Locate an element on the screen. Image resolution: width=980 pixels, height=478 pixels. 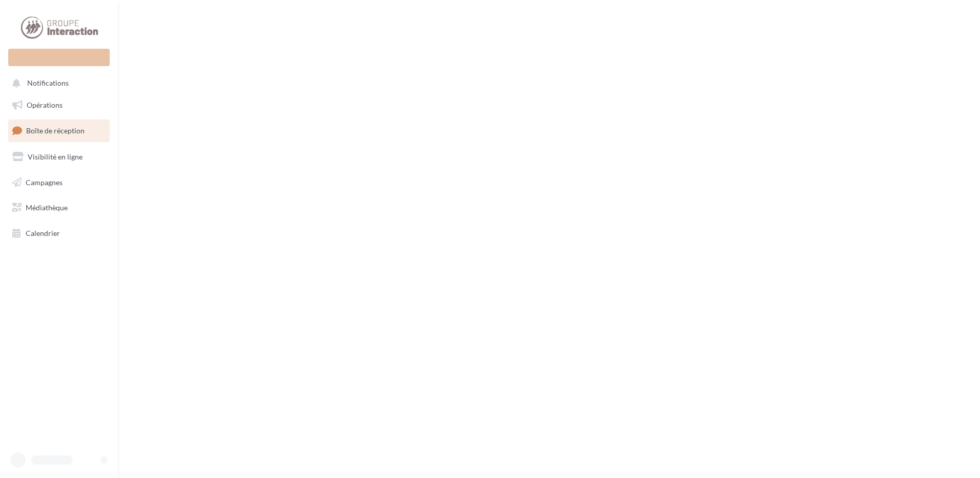
a: Opérations is located at coordinates (59, 105).